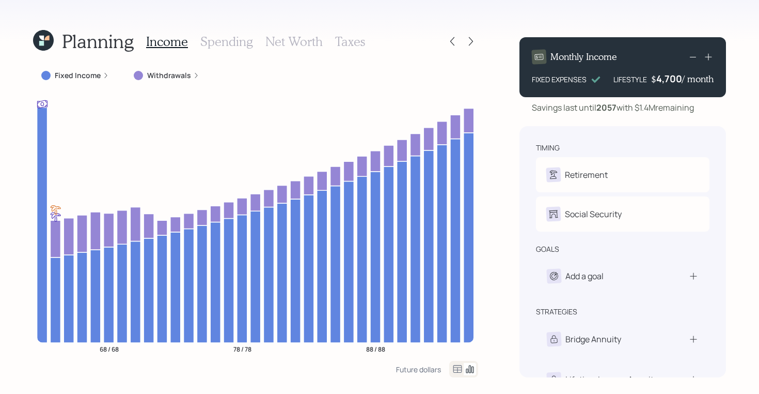 Image resolution: width=759 pixels, height=394 pixels. What do you see at coordinates (109, 348) in the screenshot?
I see `tspan: 68 / 68` at bounding box center [109, 348].